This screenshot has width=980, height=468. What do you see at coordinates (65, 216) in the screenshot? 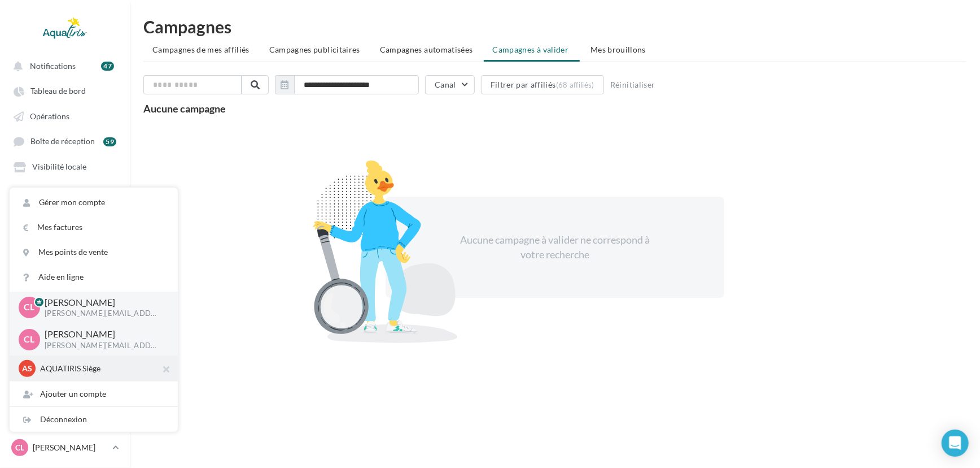
I see `a: Mon réseau` at bounding box center [65, 216].